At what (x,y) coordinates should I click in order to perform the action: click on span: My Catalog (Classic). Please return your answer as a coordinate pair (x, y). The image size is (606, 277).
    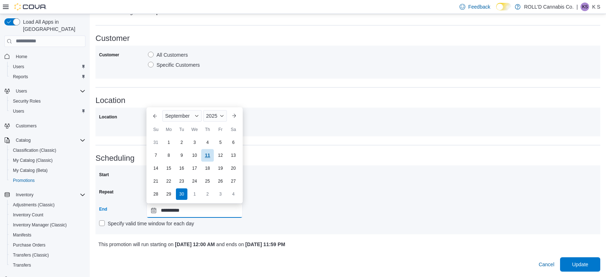
    Looking at the image, I should click on (48, 160).